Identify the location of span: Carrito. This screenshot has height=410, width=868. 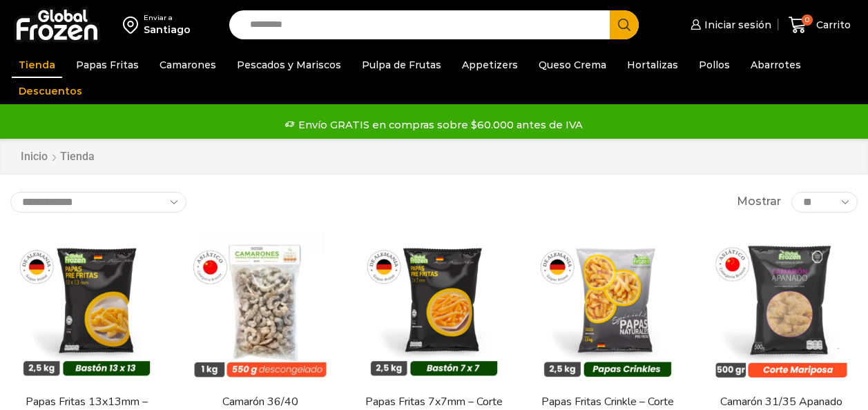
(831, 25).